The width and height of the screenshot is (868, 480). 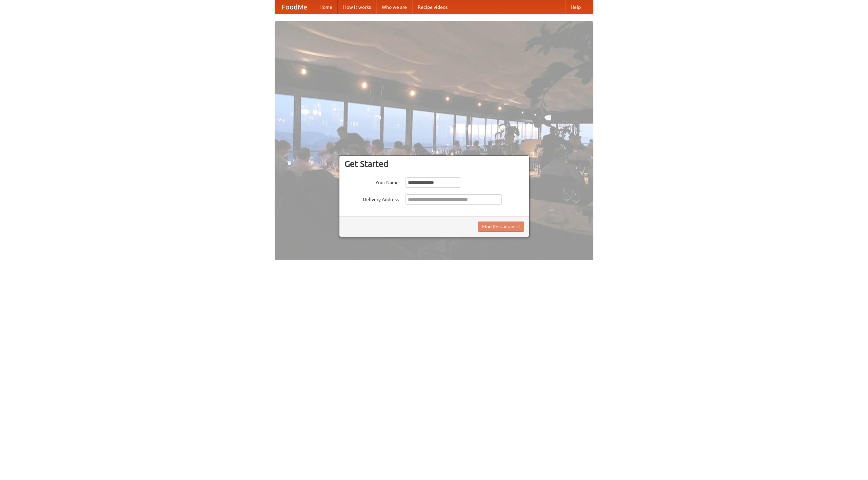 I want to click on a: Home, so click(x=326, y=7).